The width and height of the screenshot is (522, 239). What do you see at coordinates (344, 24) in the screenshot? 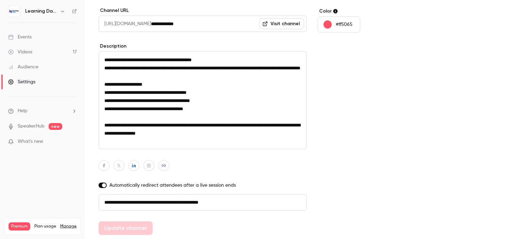
I see `p: #ff5065` at bounding box center [344, 24].